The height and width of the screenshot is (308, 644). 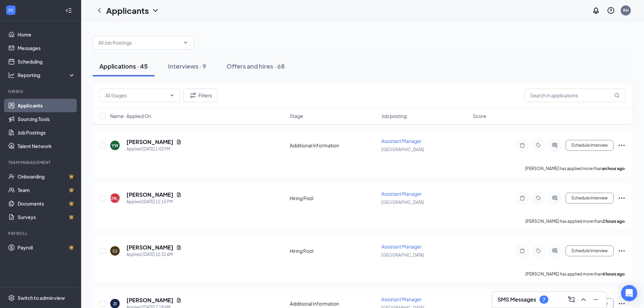 I want to click on button: Filter Filters, so click(x=200, y=95).